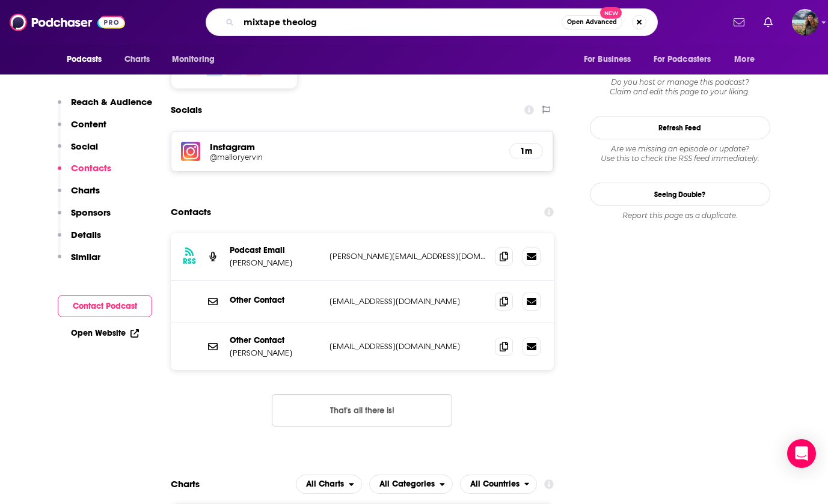 This screenshot has height=504, width=828. I want to click on span: Open Advanced, so click(592, 22).